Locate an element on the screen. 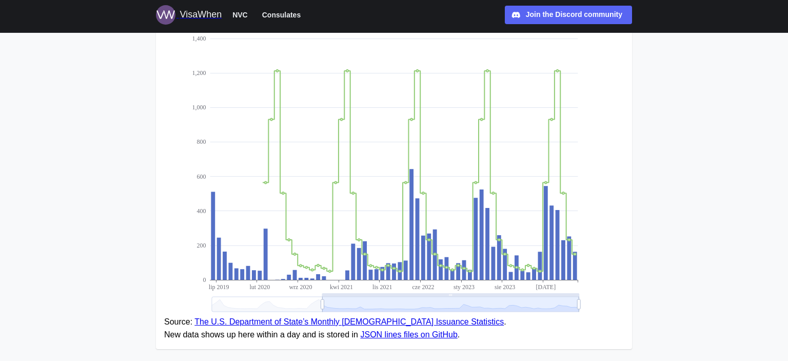 The image size is (788, 361). text: 400 is located at coordinates (202, 210).